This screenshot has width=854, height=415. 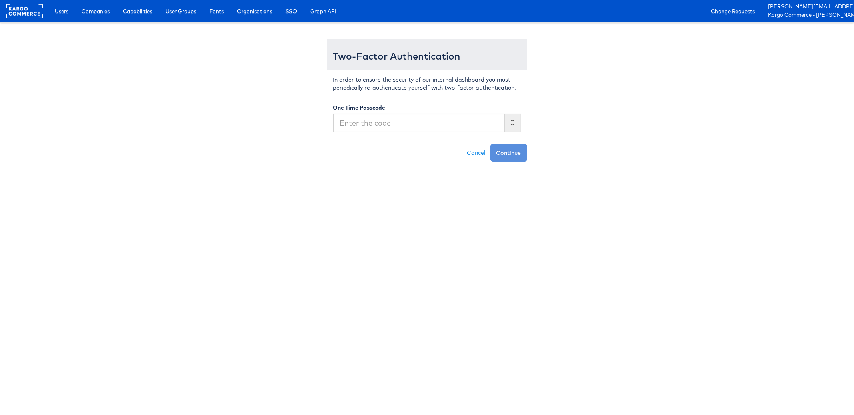 I want to click on a: Capabilities, so click(x=137, y=11).